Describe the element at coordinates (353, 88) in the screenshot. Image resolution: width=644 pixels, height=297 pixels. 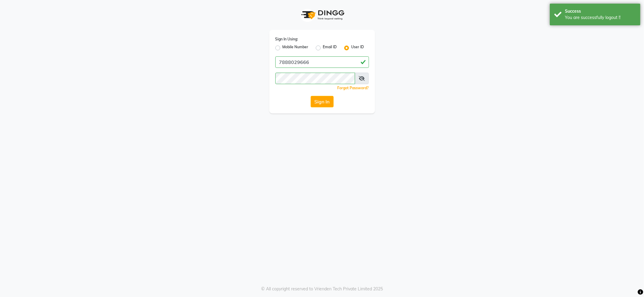
I see `a: Forgot Password?` at that location.